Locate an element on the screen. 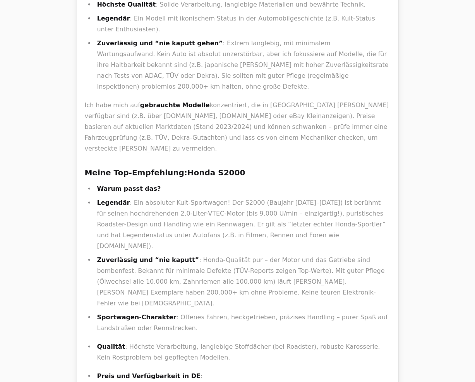  li: : Offenes Fahren, heckgetrieben, präzises Handling – purer Spaß auf Landstraßen oder Rennstrecken. is located at coordinates (243, 323).